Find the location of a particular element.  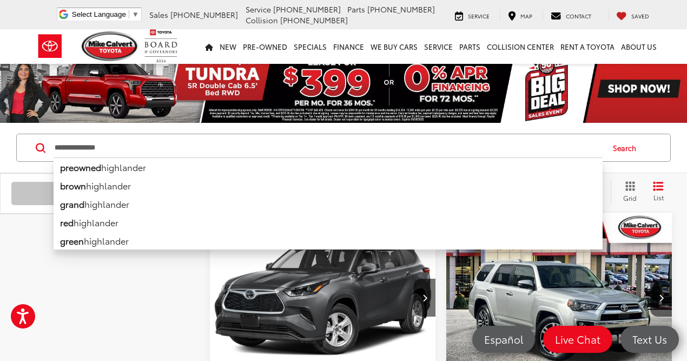

a: New is located at coordinates (228, 47).